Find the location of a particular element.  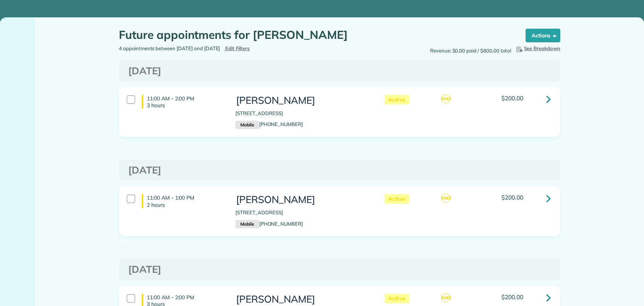

button: See Breakdown is located at coordinates (538, 49).